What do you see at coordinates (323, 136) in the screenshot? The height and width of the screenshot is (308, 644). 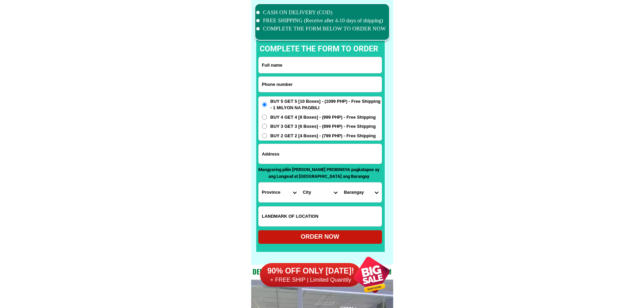 I see `span: BUY 2 GET 2 [4 Boxes] - (799 PHP) - Free Shipping` at bounding box center [323, 136].